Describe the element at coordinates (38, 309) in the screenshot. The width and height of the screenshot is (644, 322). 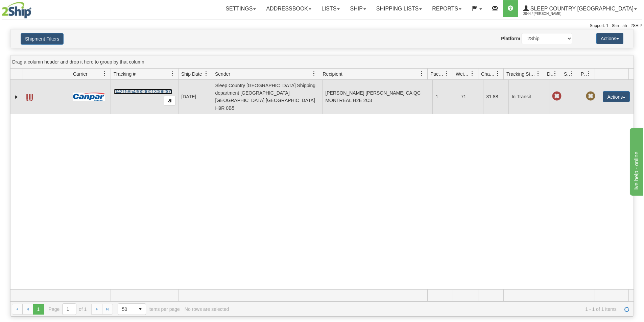
I see `span: Page 1` at that location.